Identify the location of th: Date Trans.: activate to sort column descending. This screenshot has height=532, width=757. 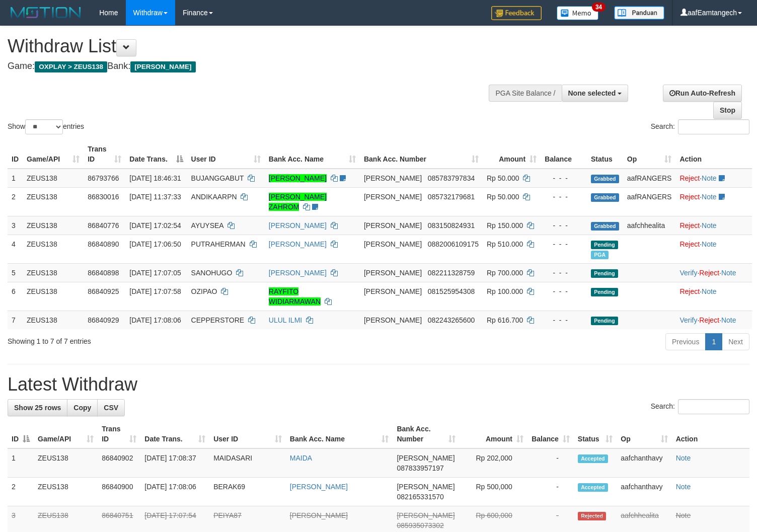
(156, 154).